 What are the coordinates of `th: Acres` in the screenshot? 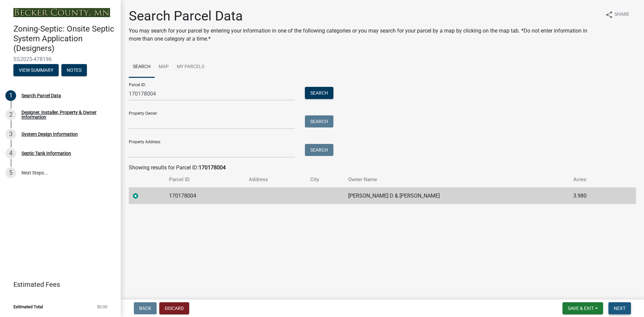 It's located at (593, 179).